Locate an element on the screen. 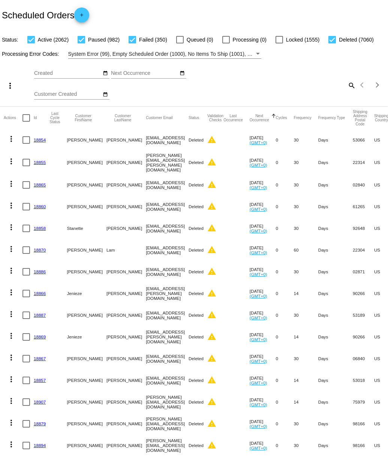  a: 18886 is located at coordinates (40, 272).